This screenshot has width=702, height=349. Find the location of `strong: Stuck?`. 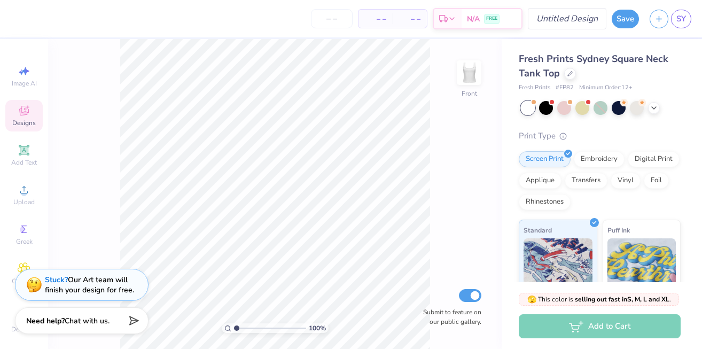

strong: Stuck? is located at coordinates (56, 280).